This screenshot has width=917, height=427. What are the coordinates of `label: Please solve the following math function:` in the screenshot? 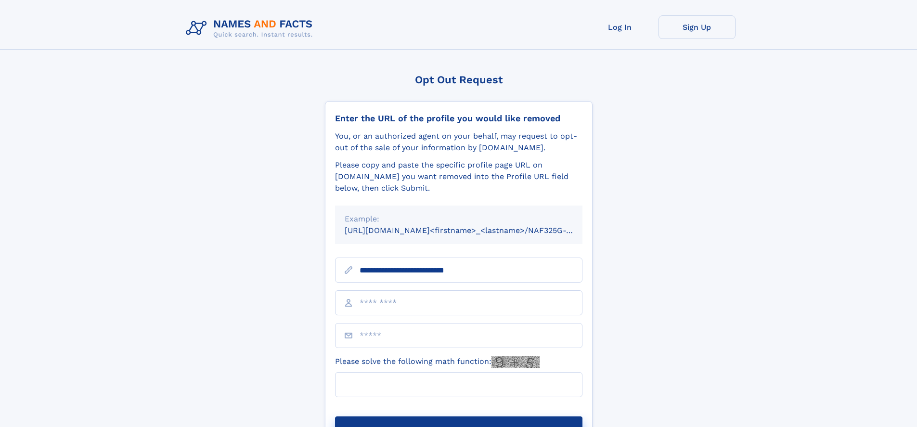 It's located at (437, 362).